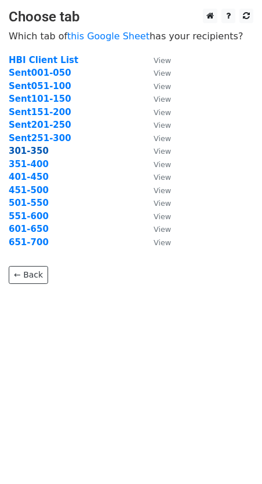 The height and width of the screenshot is (484, 262). I want to click on strong: HBI Client List, so click(43, 60).